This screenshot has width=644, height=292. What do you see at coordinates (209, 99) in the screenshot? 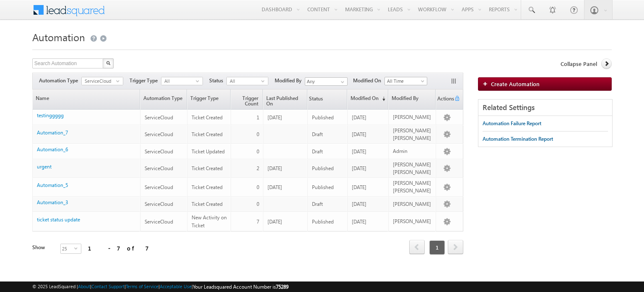
I see `a: Trigger Type` at bounding box center [209, 99].